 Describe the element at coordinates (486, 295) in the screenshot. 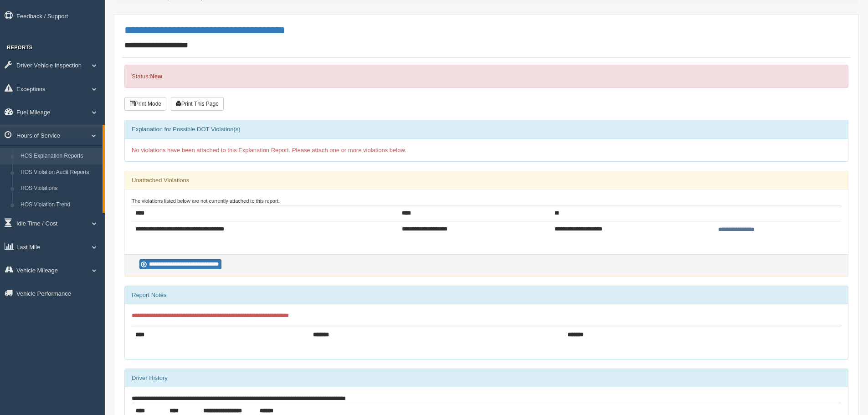

I see `div: Report Notes` at that location.